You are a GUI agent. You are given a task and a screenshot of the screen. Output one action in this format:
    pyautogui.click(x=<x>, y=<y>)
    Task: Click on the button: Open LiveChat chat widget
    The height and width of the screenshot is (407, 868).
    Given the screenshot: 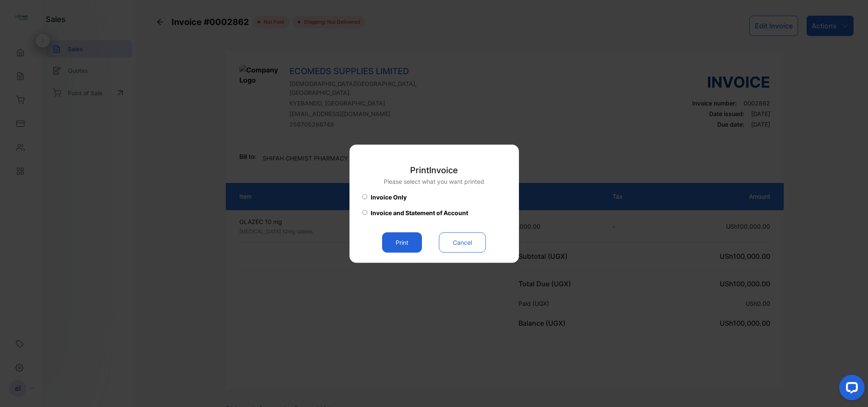 What is the action you would take?
    pyautogui.click(x=19, y=16)
    